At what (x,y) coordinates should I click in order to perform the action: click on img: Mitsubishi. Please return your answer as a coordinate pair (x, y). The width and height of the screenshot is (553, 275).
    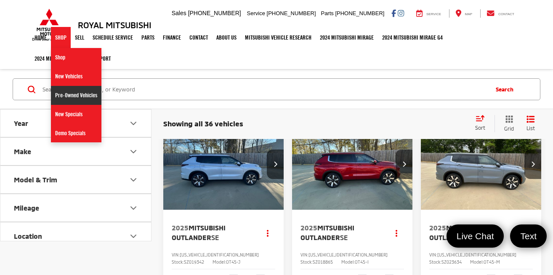
    Looking at the image, I should click on (49, 25).